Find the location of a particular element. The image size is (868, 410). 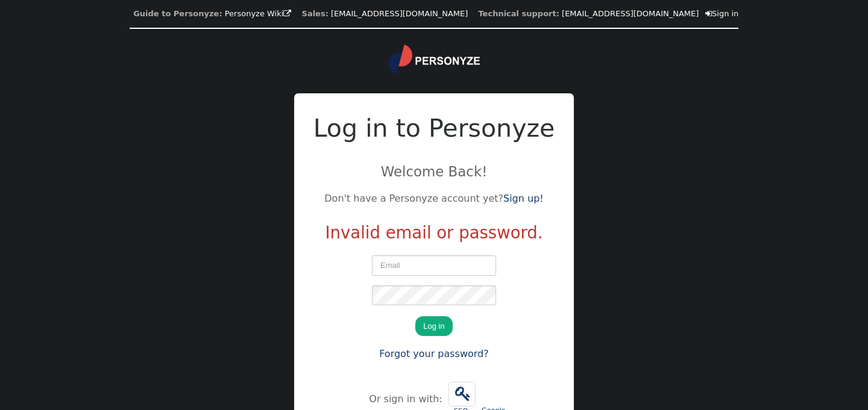

a: Sign up! is located at coordinates (523, 198).